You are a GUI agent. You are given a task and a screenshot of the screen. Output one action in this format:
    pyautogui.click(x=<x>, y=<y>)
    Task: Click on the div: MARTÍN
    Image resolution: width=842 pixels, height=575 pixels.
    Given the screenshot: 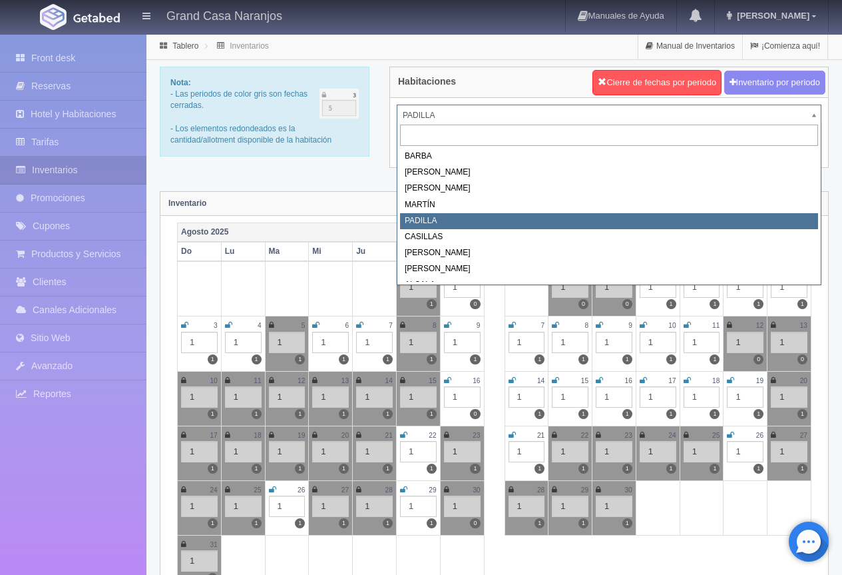 What is the action you would take?
    pyautogui.click(x=609, y=205)
    